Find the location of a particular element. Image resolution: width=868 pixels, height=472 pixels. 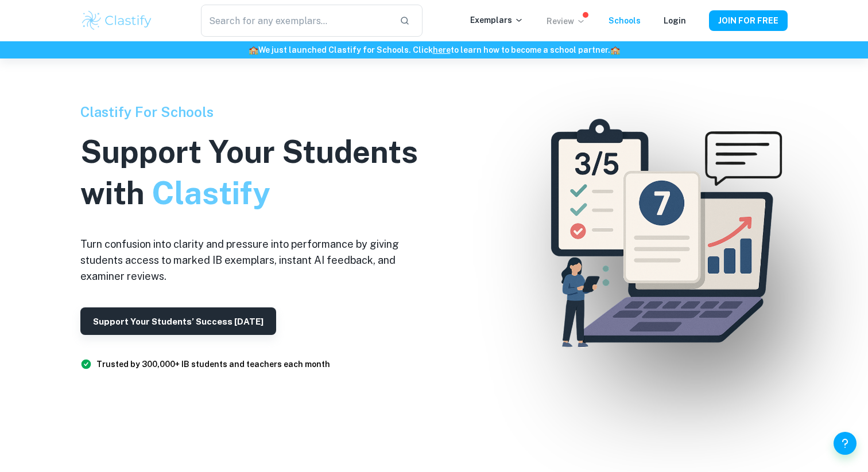

button: JOIN FOR FREE is located at coordinates (747, 20).